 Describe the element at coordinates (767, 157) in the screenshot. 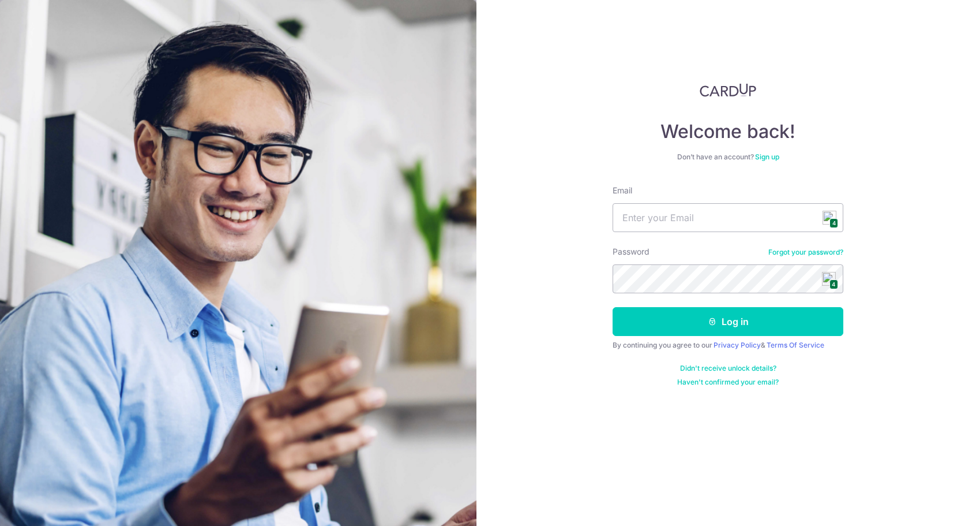

I see `a: Sign up` at that location.